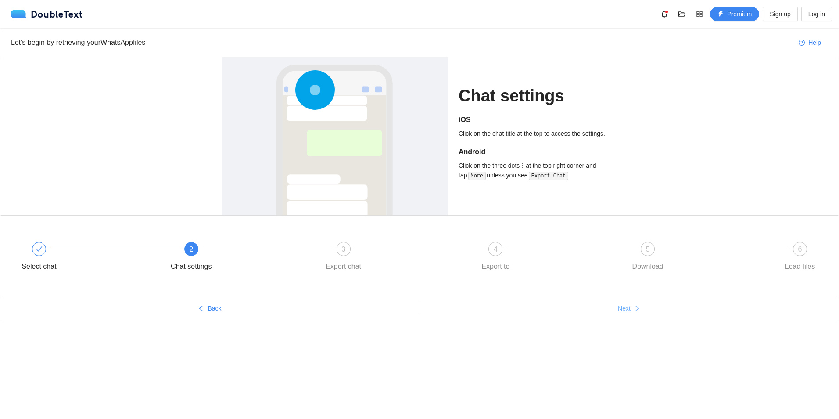 This screenshot has height=419, width=839. Describe the element at coordinates (735, 14) in the screenshot. I see `button: thunderboltPremium` at that location.